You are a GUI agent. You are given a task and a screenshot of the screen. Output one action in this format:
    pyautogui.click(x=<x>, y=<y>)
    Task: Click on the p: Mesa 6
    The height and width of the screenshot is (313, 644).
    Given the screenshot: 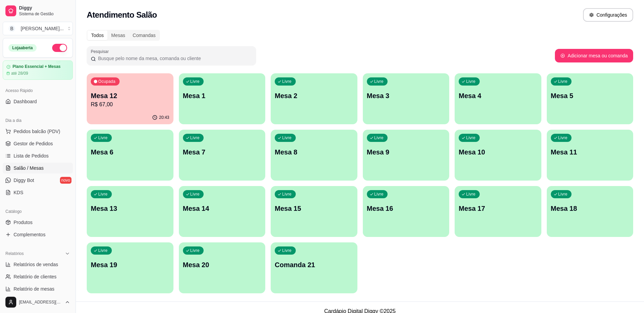 What is the action you would take?
    pyautogui.click(x=130, y=152)
    